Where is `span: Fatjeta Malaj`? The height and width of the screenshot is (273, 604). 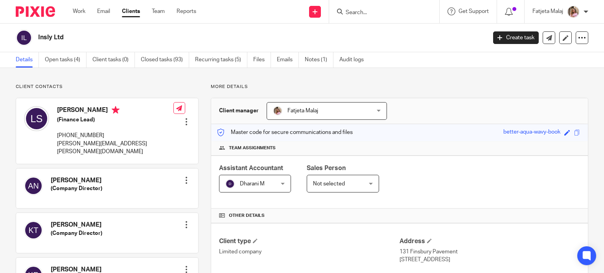 span: Fatjeta Malaj is located at coordinates (303, 111).